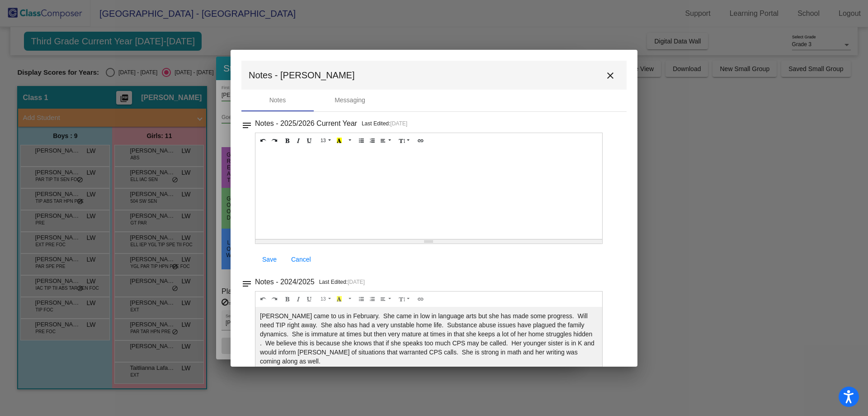 The width and height of the screenshot is (868, 416). What do you see at coordinates (428, 241) in the screenshot?
I see `div: Resize` at bounding box center [428, 241].